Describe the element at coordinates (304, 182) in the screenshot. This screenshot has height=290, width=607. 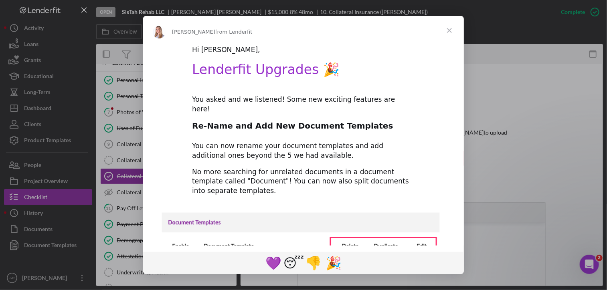
I see `div: No more searching for unrelated documents in a document template called "Document"! You can now a...` at that location.